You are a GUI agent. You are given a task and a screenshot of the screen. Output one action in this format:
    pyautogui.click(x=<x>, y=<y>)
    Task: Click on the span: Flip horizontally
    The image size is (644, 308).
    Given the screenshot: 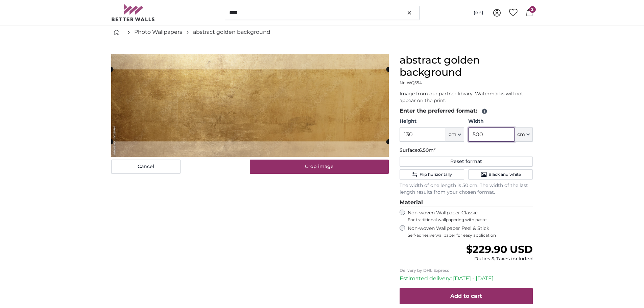 What is the action you would take?
    pyautogui.click(x=436, y=175)
    